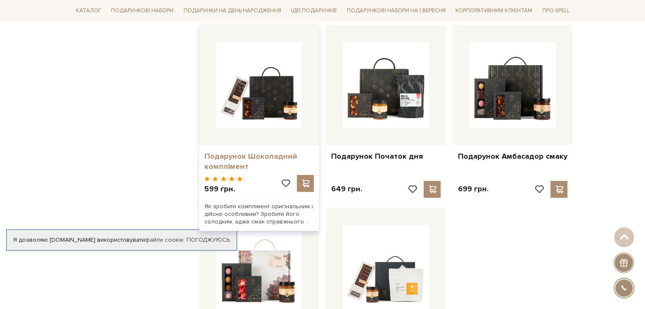 The height and width of the screenshot is (309, 645). What do you see at coordinates (512, 156) in the screenshot?
I see `a: Подарунок Амбасадор смаку` at bounding box center [512, 156].